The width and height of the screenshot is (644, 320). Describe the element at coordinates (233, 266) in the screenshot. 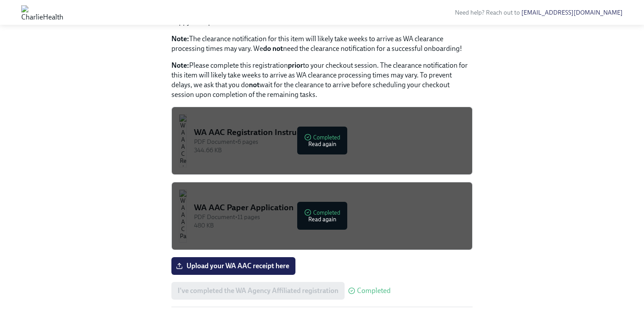

I see `label: Upload your WA AAC receipt here` at that location.